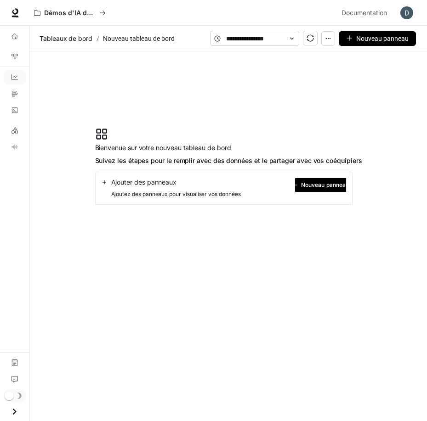  What do you see at coordinates (70, 13) in the screenshot?
I see `button: Tous les espaces de travail` at bounding box center [70, 13].